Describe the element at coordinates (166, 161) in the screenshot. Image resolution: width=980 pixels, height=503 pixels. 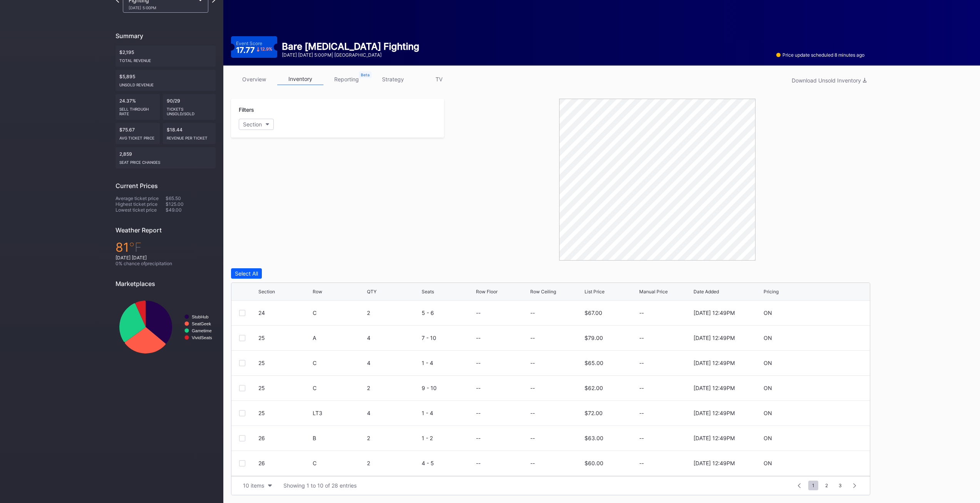
I see `div: seat price changes` at that location.